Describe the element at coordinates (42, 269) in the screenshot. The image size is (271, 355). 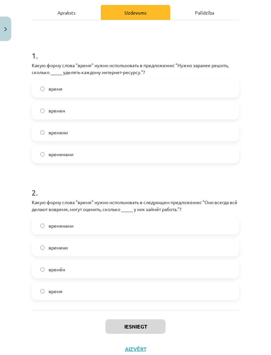
I see `input: времён` at that location.